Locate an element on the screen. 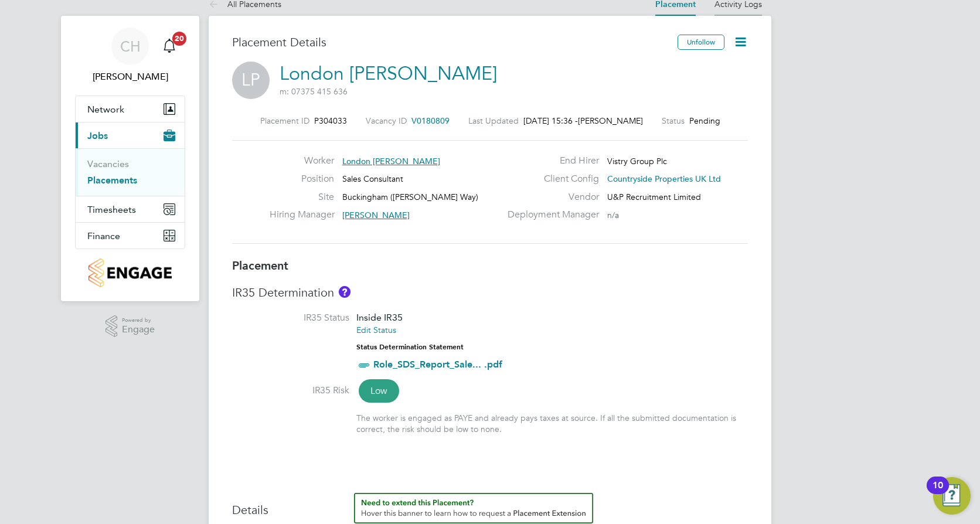 The height and width of the screenshot is (524, 980). span: Finance is located at coordinates (104, 236).